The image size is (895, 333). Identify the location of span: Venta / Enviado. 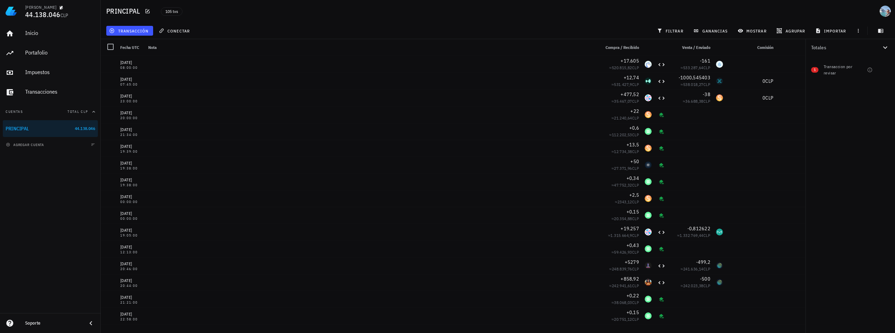
(696, 47).